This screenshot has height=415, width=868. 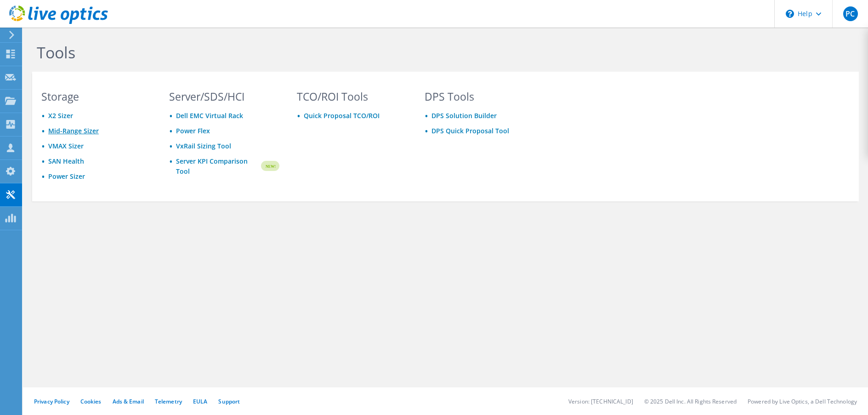 I want to click on a: Quick Proposal TCO/ROI, so click(x=341, y=115).